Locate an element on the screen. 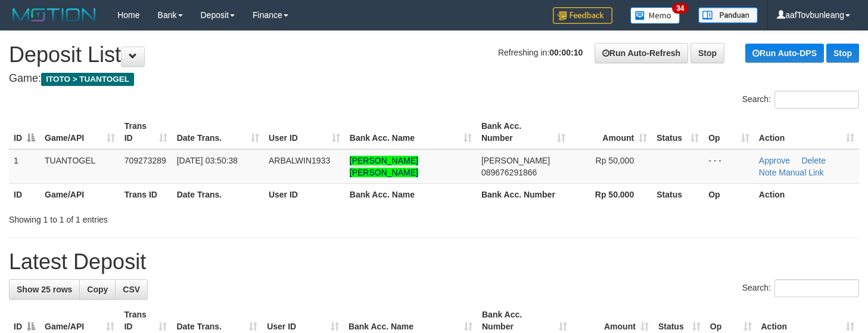 This screenshot has height=333, width=868. img: Feedback.jpg is located at coordinates (583, 16).